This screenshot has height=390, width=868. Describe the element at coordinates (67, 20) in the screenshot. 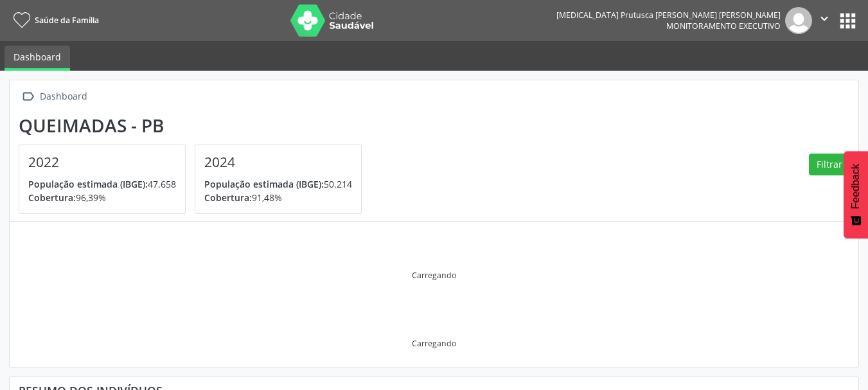

I see `span: Saúde da Família` at that location.